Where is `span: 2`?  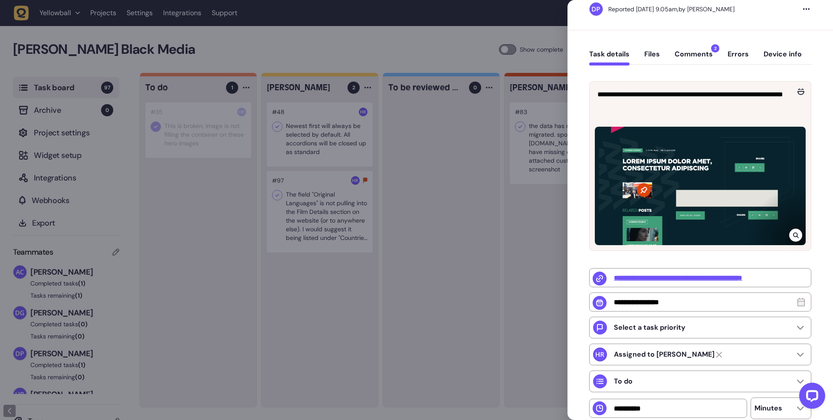
span: 2 is located at coordinates (715, 48).